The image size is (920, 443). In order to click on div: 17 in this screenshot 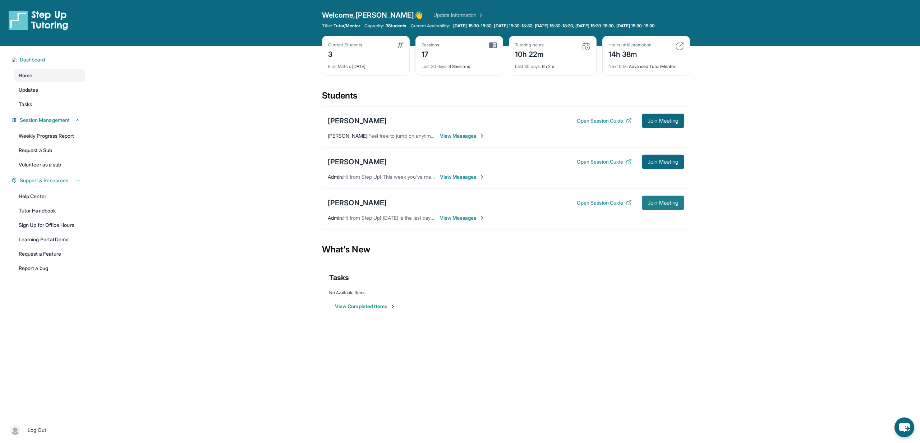, I will do `click(430, 54)`.